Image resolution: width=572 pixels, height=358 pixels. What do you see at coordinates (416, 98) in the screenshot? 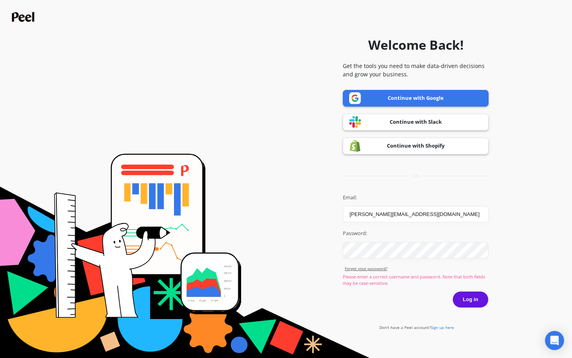
I see `a: Continue with Google` at bounding box center [416, 98].